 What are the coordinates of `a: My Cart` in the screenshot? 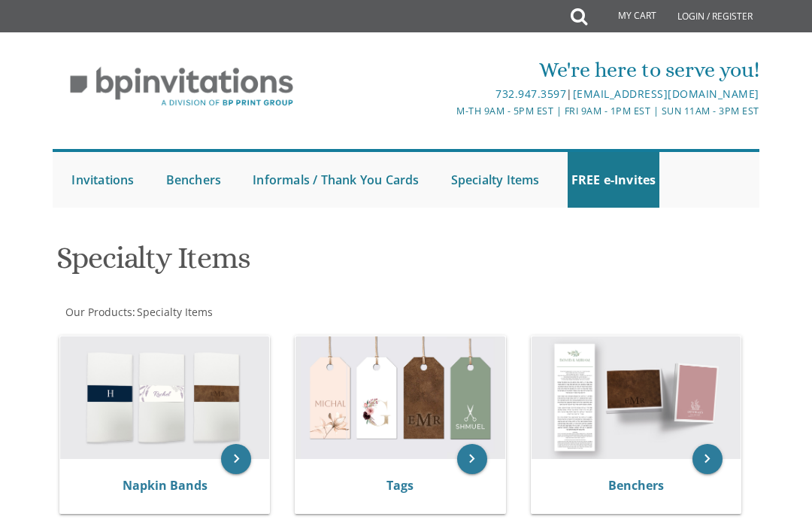 It's located at (626, 16).